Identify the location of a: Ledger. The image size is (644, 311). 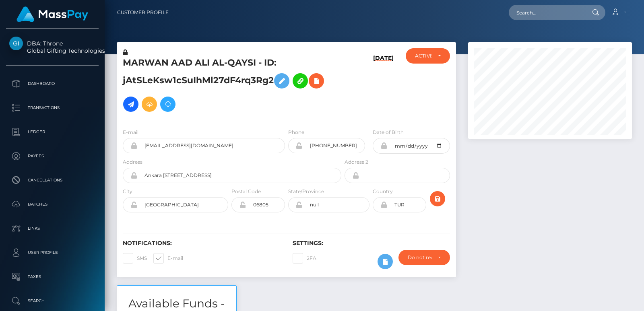
(52, 132).